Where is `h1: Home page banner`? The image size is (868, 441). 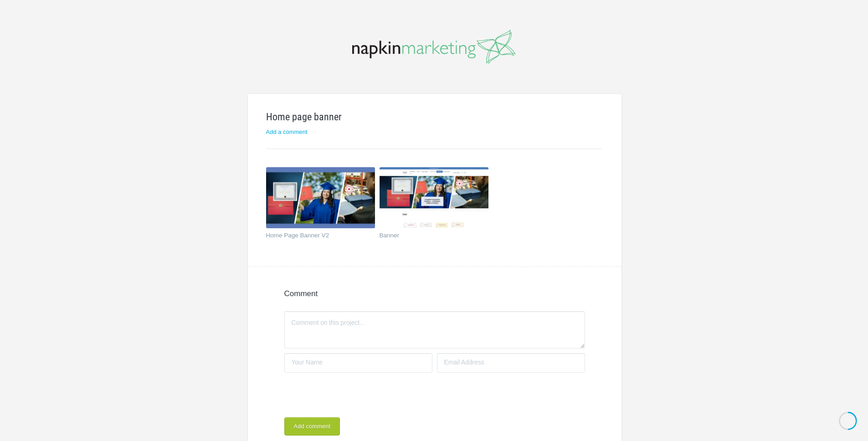
h1: Home page banner is located at coordinates (434, 117).